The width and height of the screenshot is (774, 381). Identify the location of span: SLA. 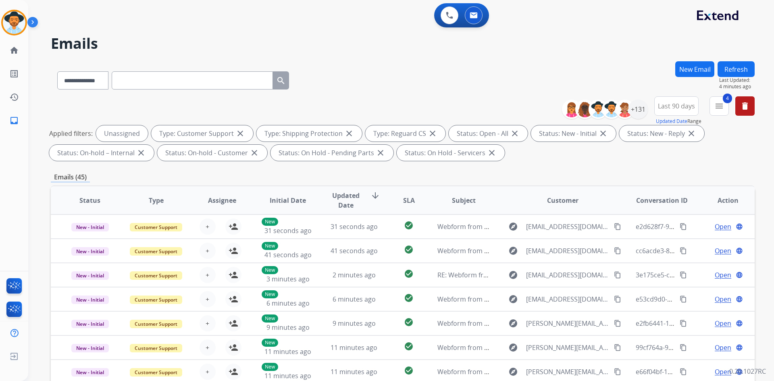
(409, 200).